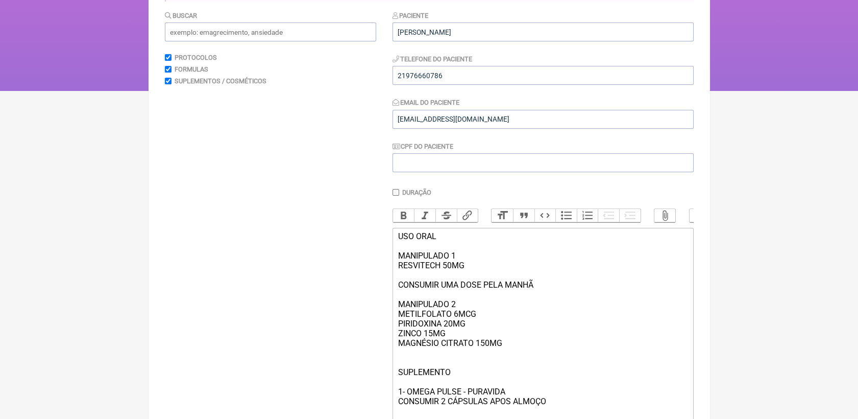  What do you see at coordinates (425, 215) in the screenshot?
I see `button: Italic` at bounding box center [425, 215].